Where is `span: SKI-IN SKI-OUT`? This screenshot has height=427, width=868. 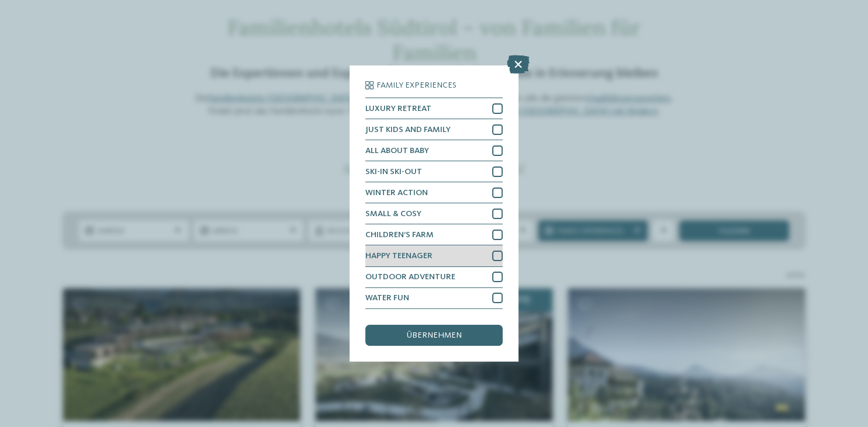
span: SKI-IN SKI-OUT is located at coordinates (393, 172).